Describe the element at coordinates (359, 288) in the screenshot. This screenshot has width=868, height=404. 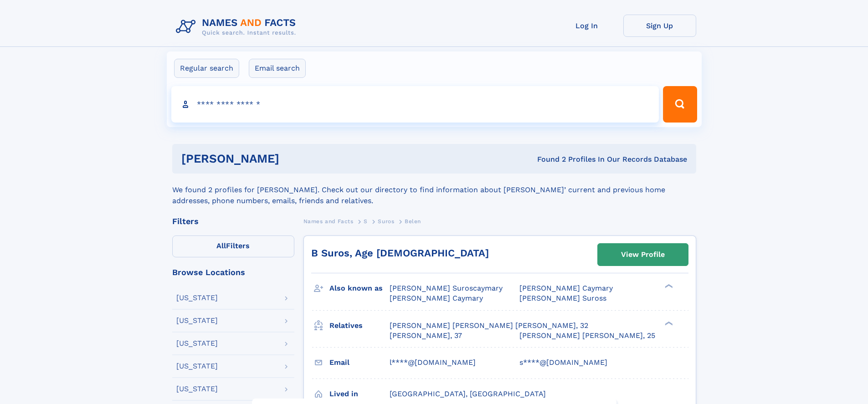
I see `h3: Also known as` at that location.